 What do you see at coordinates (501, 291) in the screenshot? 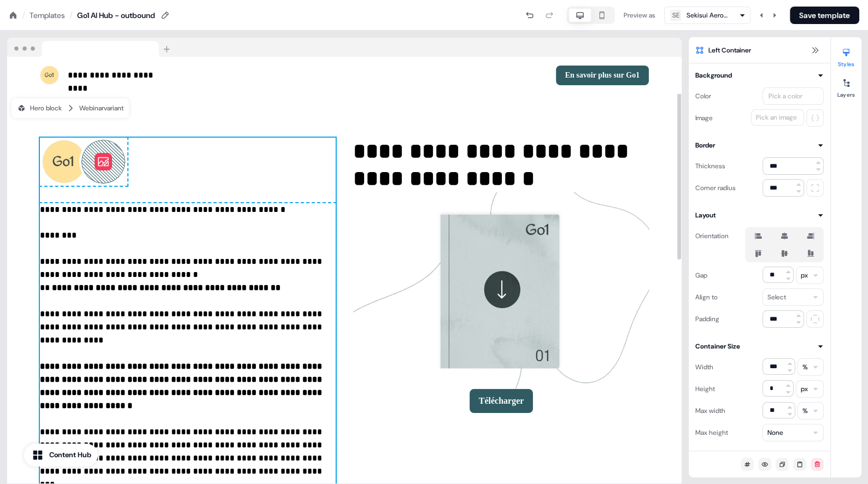
I see `img: Image` at bounding box center [501, 291].